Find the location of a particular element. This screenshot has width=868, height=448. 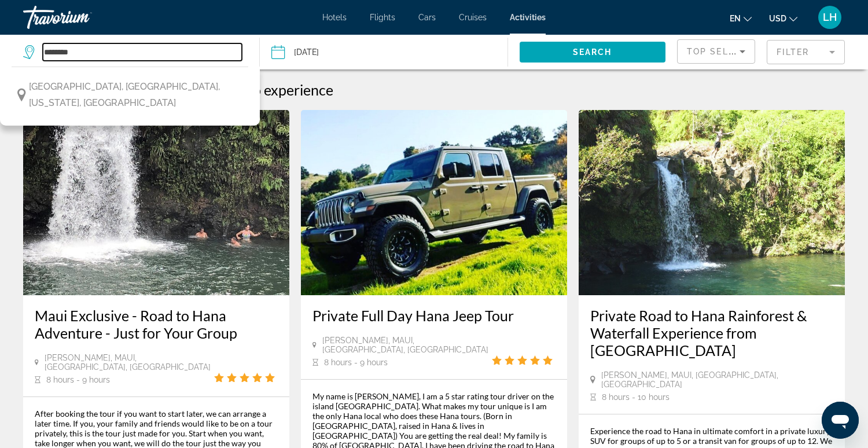

a: Travorium is located at coordinates (81, 17).